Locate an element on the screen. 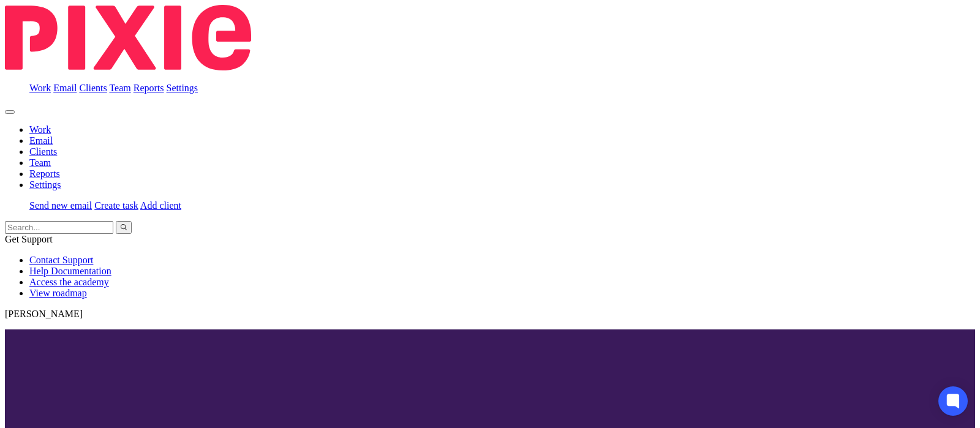  button: Search is located at coordinates (124, 228).